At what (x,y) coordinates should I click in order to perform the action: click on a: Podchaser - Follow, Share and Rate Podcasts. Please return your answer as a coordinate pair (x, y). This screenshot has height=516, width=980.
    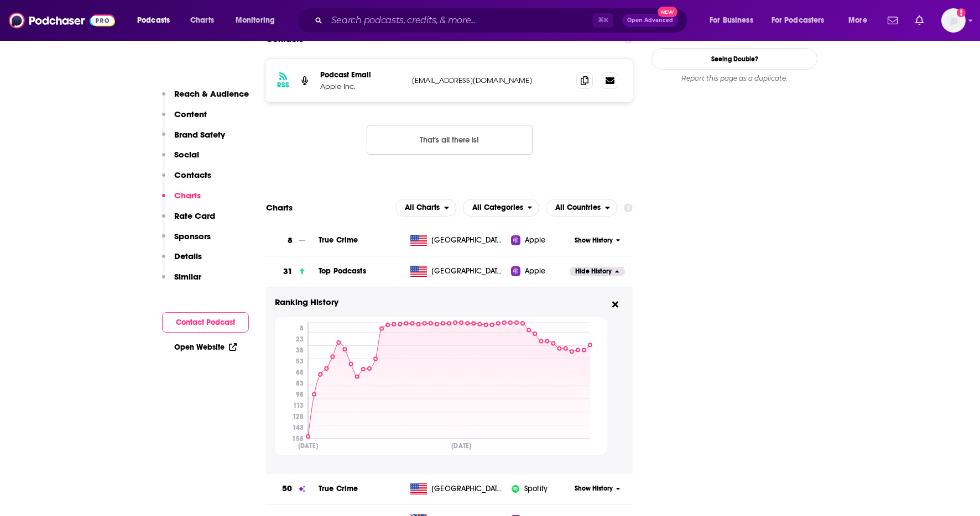
    Looking at the image, I should click on (62, 21).